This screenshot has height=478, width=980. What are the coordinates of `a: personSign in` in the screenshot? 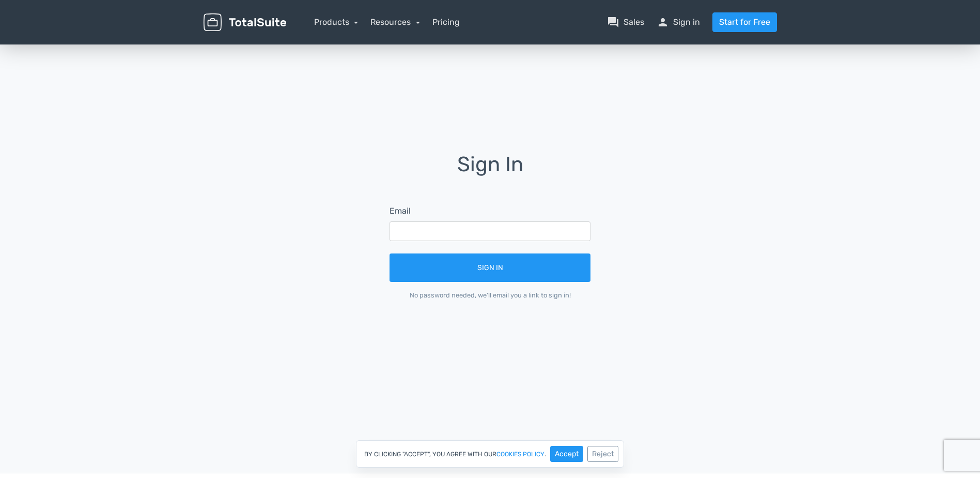 It's located at (678, 22).